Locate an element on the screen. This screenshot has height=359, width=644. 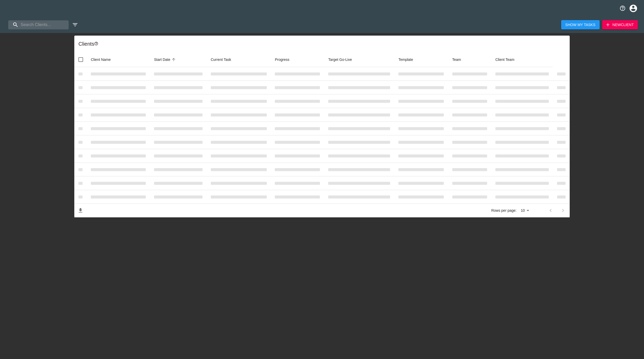
span: Client Name is located at coordinates (104, 60).